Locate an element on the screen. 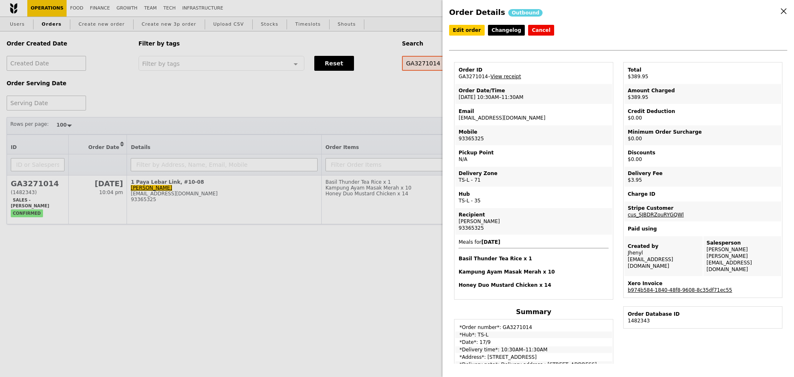  td: 1482343 is located at coordinates (703, 317).